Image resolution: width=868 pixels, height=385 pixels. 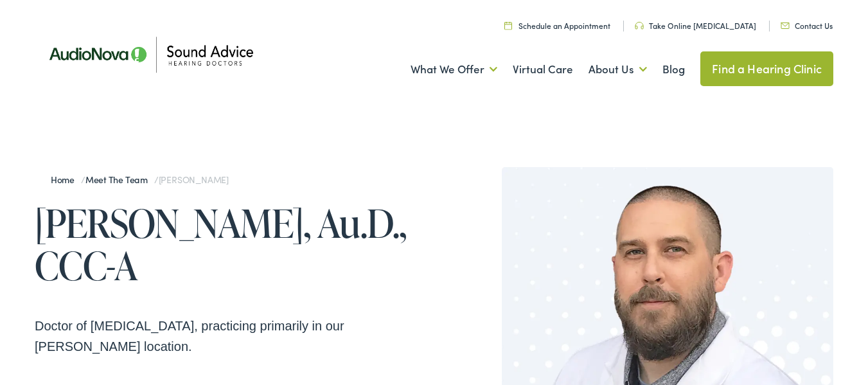 I want to click on a: Find a Hearing Clinic, so click(x=766, y=69).